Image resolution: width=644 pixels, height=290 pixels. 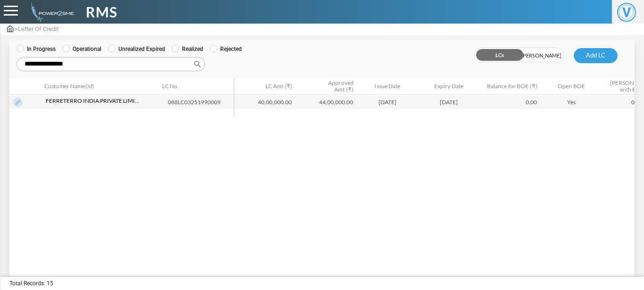 What do you see at coordinates (25, 86) in the screenshot?
I see `th: &nbsp;: activate to sort column descending` at bounding box center [25, 86].